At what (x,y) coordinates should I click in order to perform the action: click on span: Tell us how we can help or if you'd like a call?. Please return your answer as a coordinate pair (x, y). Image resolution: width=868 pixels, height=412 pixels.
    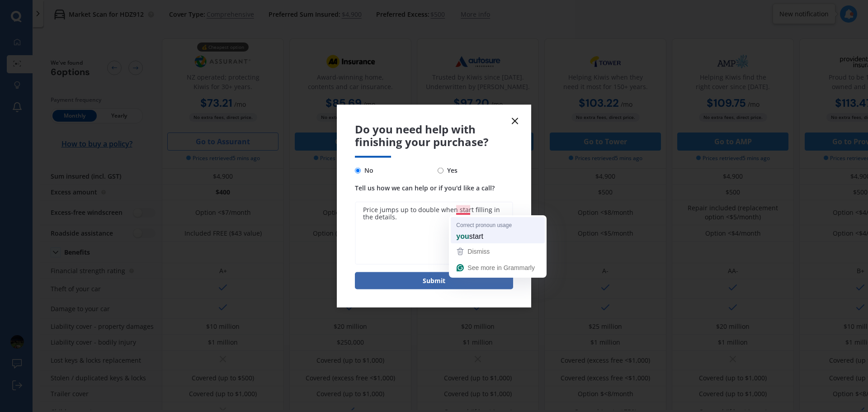
    Looking at the image, I should click on (425, 188).